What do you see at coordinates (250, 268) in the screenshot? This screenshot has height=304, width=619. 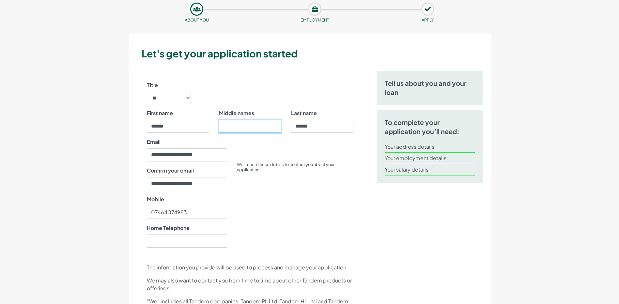 I see `p: The information you provide will be used to process and manage your application.` at bounding box center [250, 268].